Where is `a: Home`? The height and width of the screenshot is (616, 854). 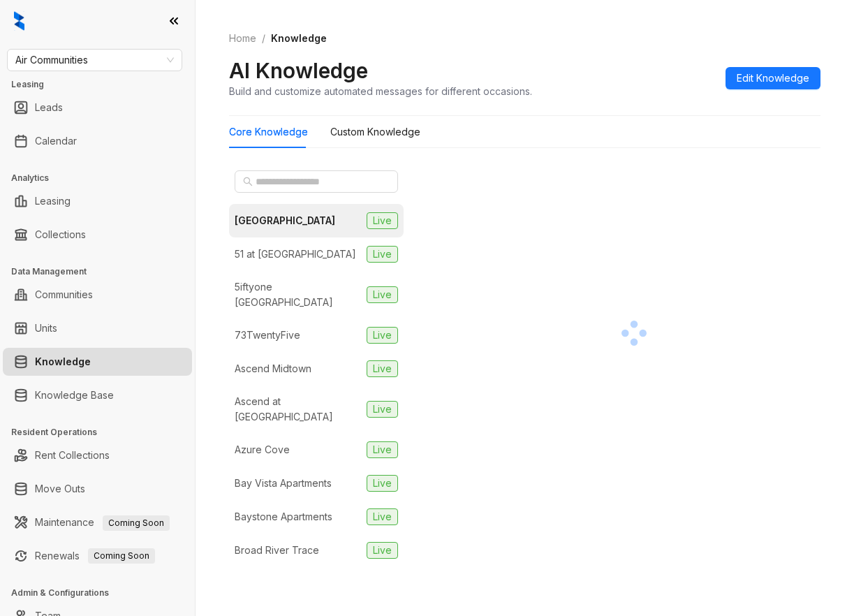 a: Home is located at coordinates (243, 38).